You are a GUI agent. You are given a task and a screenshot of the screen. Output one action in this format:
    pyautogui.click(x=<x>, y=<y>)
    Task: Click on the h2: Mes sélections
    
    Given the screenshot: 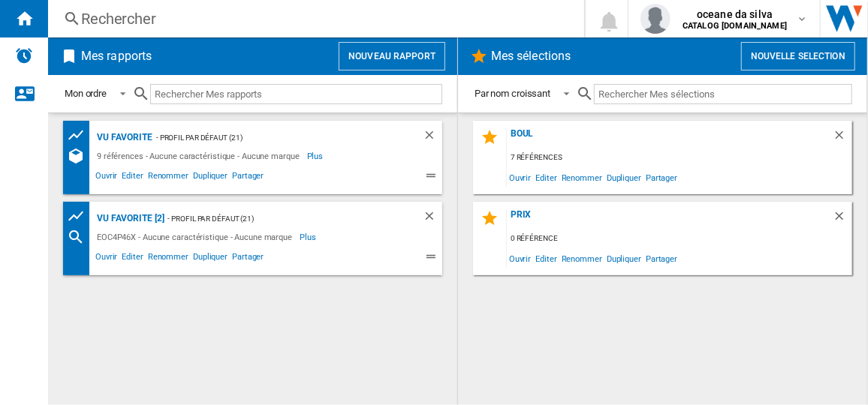 What is the action you would take?
    pyautogui.click(x=531, y=56)
    